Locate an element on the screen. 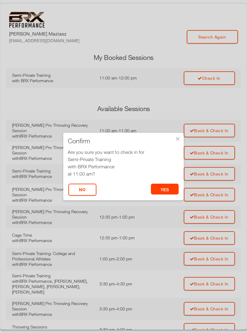 The height and width of the screenshot is (333, 247). div: with BRX Performance is located at coordinates (123, 166).